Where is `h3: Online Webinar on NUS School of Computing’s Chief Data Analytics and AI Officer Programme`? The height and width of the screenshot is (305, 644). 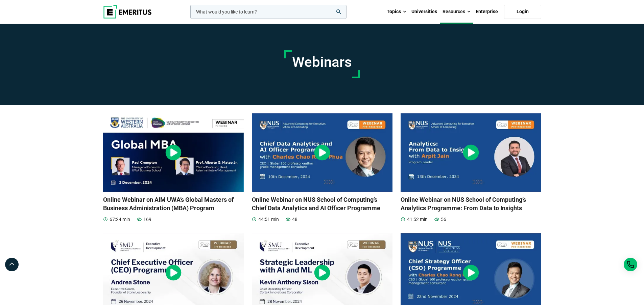
h3: Online Webinar on NUS School of Computing’s Chief Data Analytics and AI Officer Programme is located at coordinates (322, 204).